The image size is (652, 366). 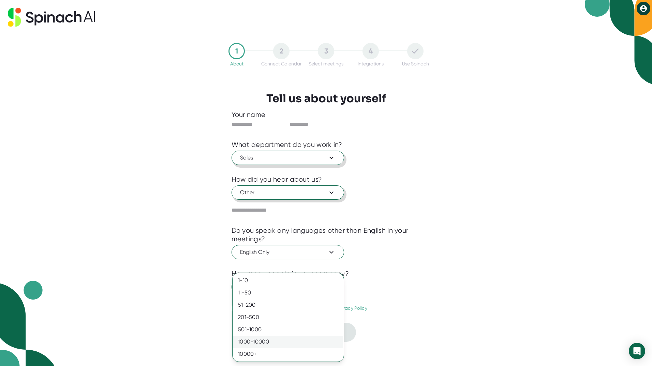 What do you see at coordinates (288, 318) in the screenshot?
I see `div: 201-500` at bounding box center [288, 318].